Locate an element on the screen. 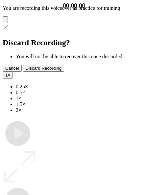 The image size is (148, 195). li: You will not be able to recover this once discarded. is located at coordinates (80, 57).